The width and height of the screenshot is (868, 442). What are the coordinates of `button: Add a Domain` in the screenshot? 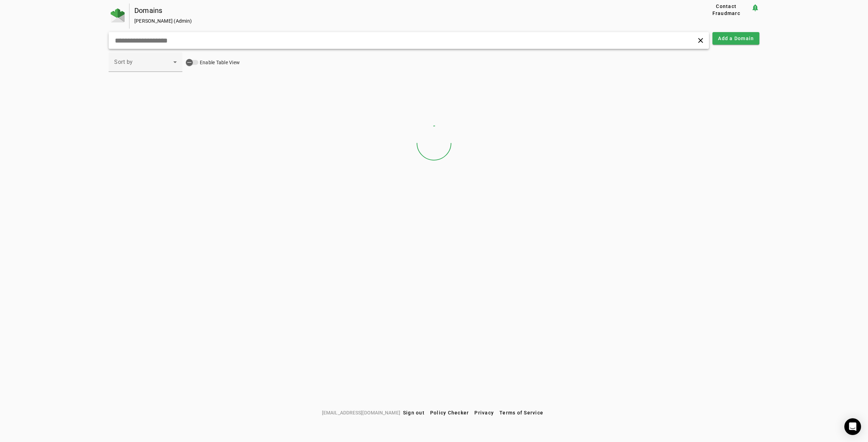 It's located at (736, 39).